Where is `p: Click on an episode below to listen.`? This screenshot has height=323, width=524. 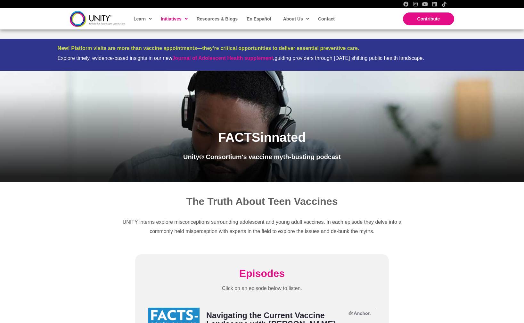 p: Click on an episode below to listen. is located at coordinates (262, 288).